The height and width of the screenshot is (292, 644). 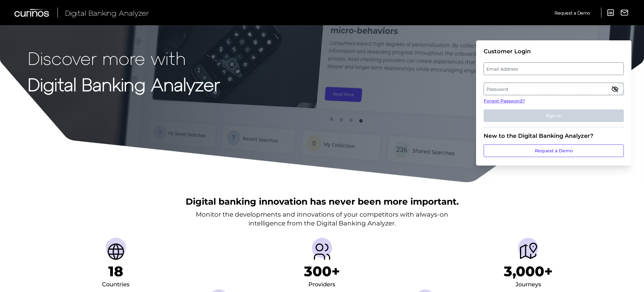 What do you see at coordinates (528, 285) in the screenshot?
I see `div: Journeys` at bounding box center [528, 285].